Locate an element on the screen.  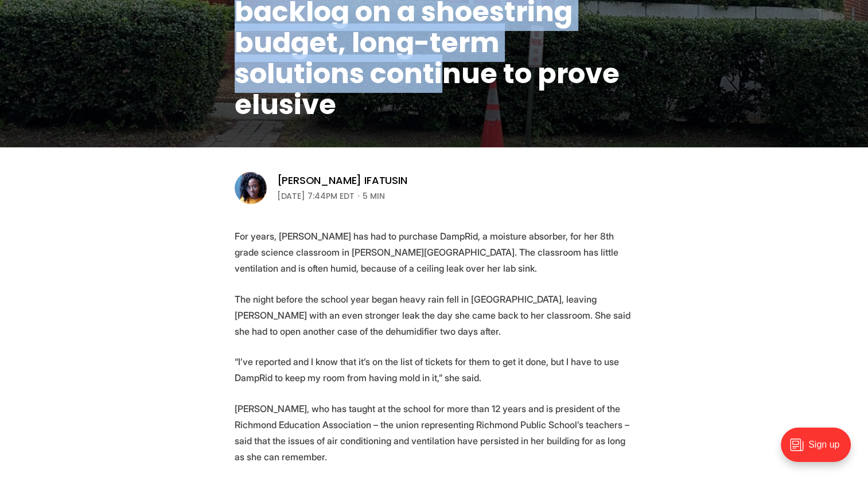
span: 5 min is located at coordinates (374, 196).